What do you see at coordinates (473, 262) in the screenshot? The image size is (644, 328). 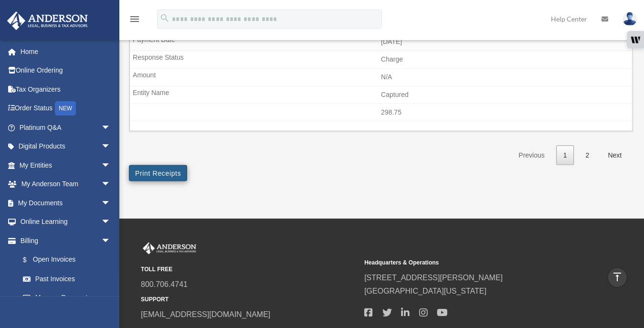 I see `small: Headquarters & Operations` at bounding box center [473, 262].